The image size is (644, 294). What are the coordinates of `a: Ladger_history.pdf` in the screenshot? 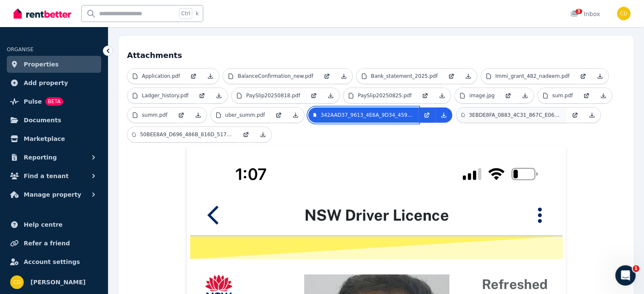 It's located at (161, 95).